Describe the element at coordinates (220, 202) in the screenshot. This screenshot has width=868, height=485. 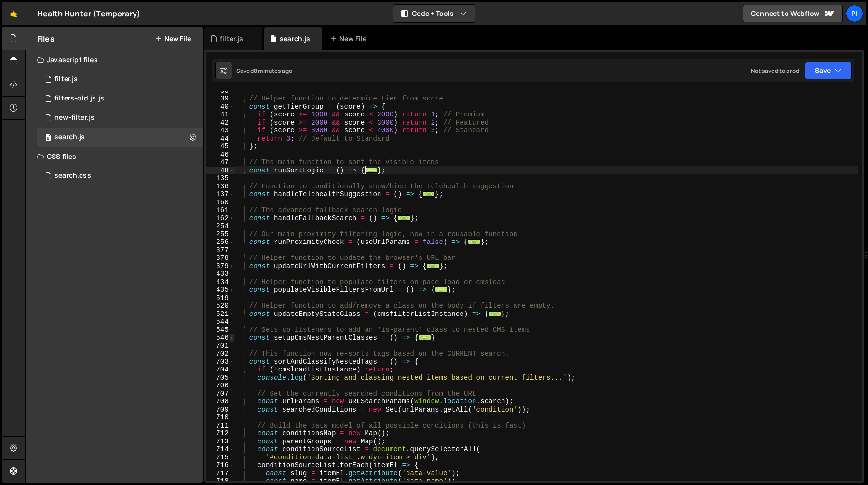
I see `div: 160` at that location.